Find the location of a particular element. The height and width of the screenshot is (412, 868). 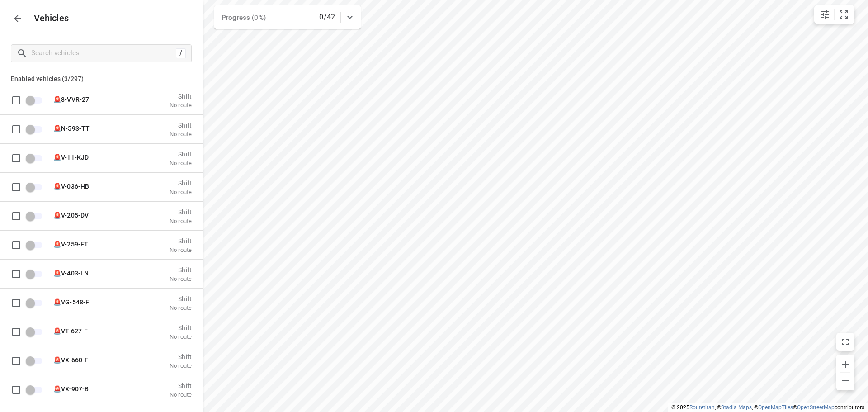

button: Map settings is located at coordinates (825, 14).